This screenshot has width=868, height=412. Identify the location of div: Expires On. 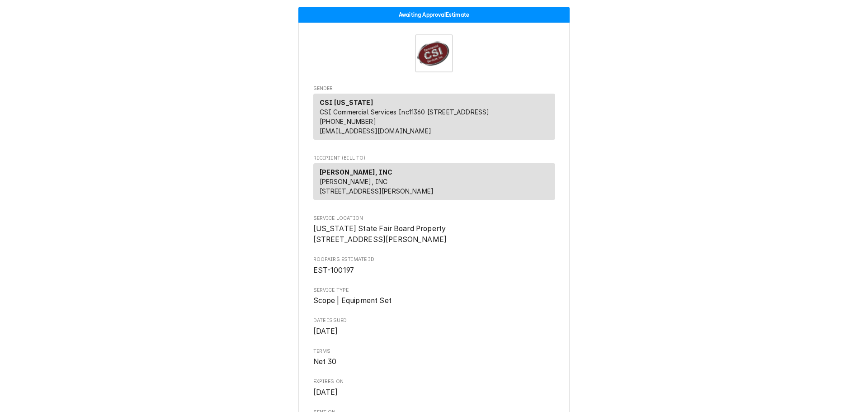
(434, 388).